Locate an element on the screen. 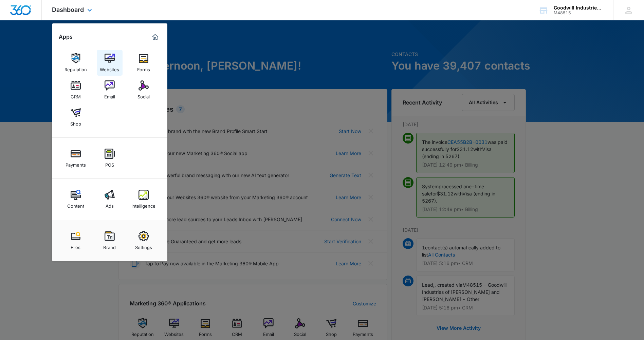 The image size is (644, 340). div: Payments is located at coordinates (75, 163).